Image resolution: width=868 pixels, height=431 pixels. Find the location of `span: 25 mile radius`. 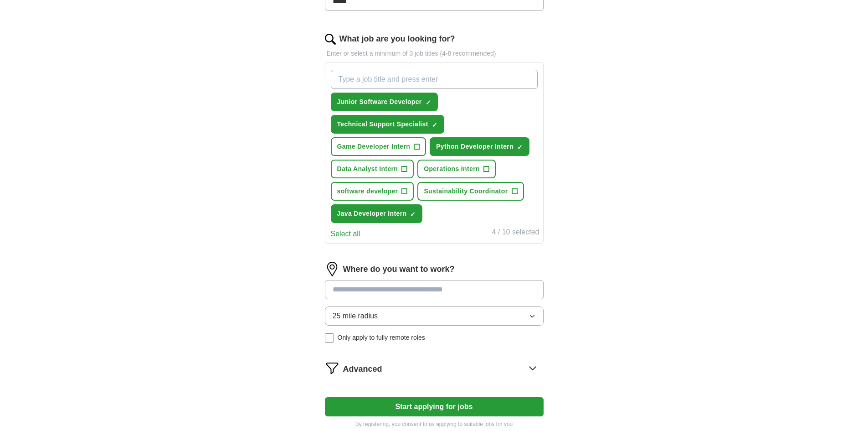

span: 25 mile radius is located at coordinates (355, 316).